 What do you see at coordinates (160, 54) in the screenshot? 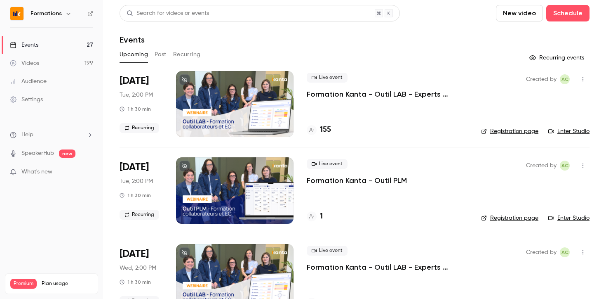
I see `button: Past` at bounding box center [160, 54].